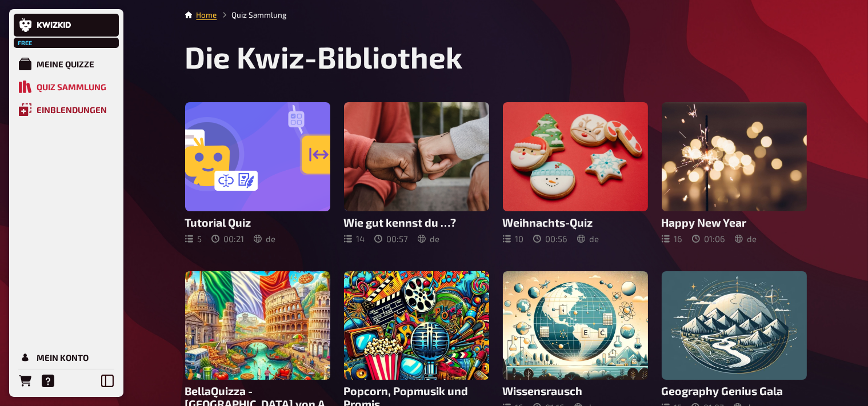 The width and height of the screenshot is (868, 406). I want to click on a: Bestellungen, so click(25, 381).